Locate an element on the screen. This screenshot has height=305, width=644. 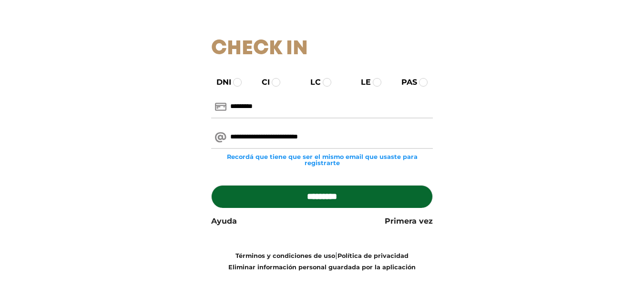
a: Términos y condiciones de uso is located at coordinates (285, 256).